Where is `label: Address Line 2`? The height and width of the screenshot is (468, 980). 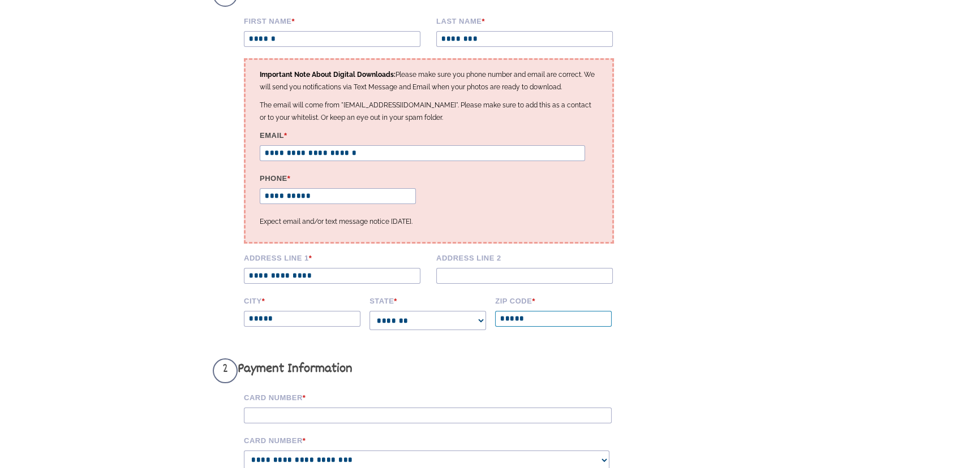 label: Address Line 2 is located at coordinates (528, 257).